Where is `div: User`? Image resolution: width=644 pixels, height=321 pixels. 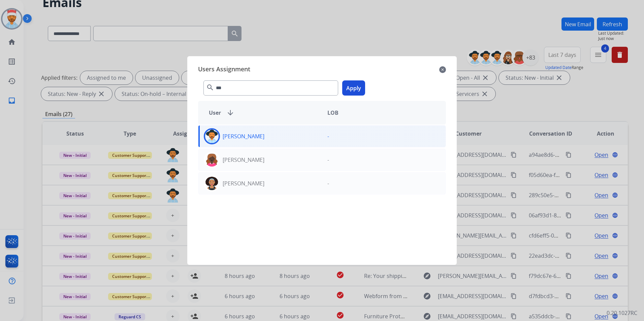 div: User is located at coordinates (262, 113).